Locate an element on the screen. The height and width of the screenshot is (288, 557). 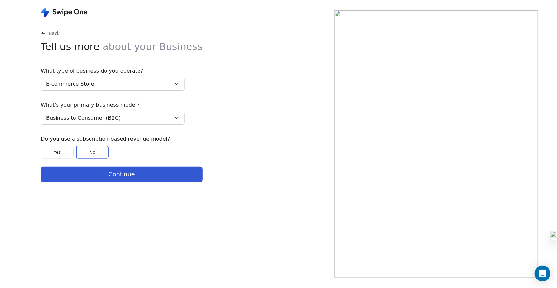
span: Tell us more is located at coordinates (122, 46).